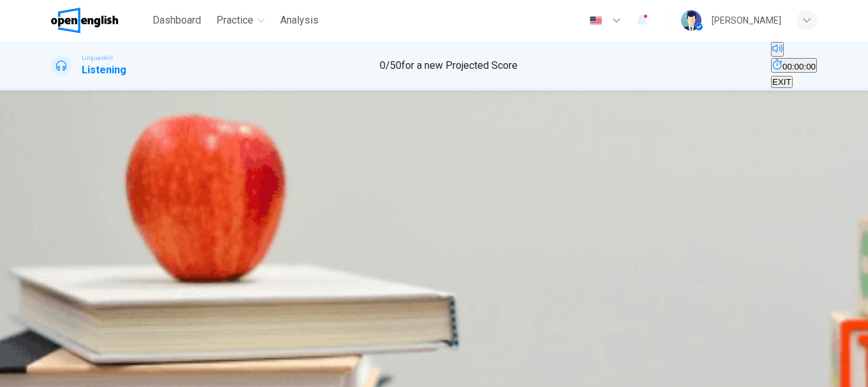 This screenshot has width=868, height=387. I want to click on span: 0 / 50, so click(390, 65).